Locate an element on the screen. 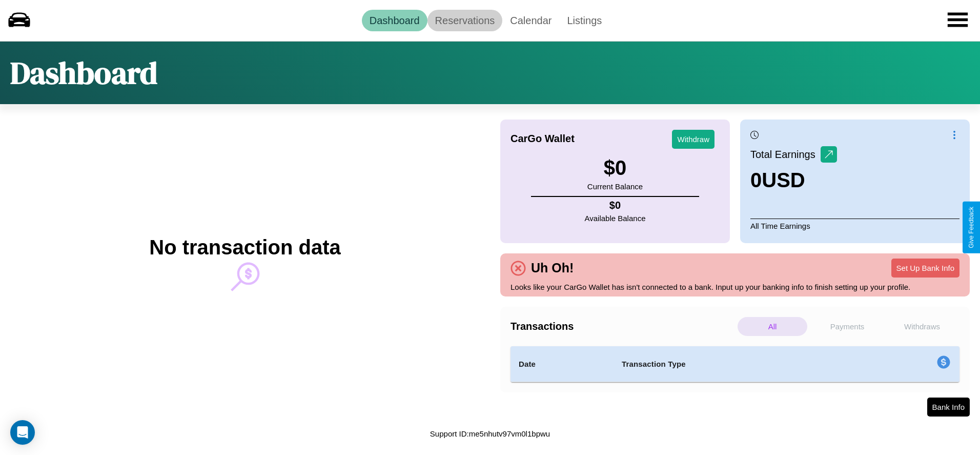 This screenshot has width=980, height=455. a: Listings is located at coordinates (584, 20).